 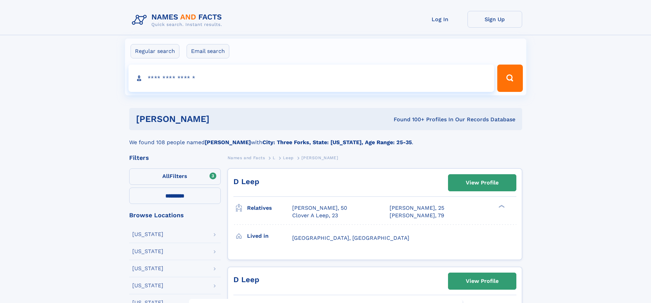 What do you see at coordinates (247, 158) in the screenshot?
I see `a: Names and Facts` at bounding box center [247, 158].